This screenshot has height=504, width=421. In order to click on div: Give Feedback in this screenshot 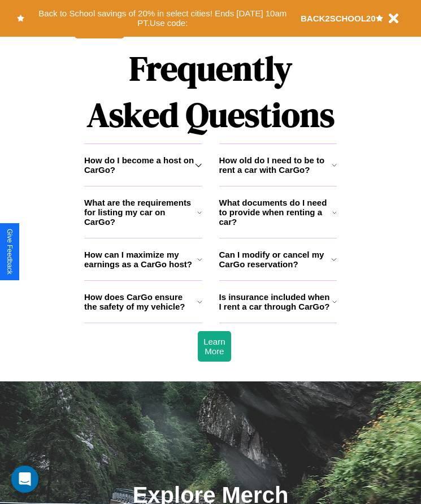, I will do `click(9, 251)`.